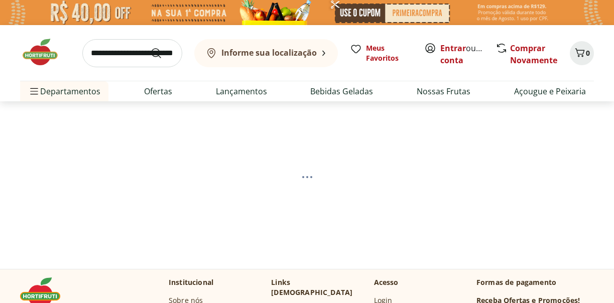  What do you see at coordinates (443, 91) in the screenshot?
I see `a: Nossas Frutas` at bounding box center [443, 91].